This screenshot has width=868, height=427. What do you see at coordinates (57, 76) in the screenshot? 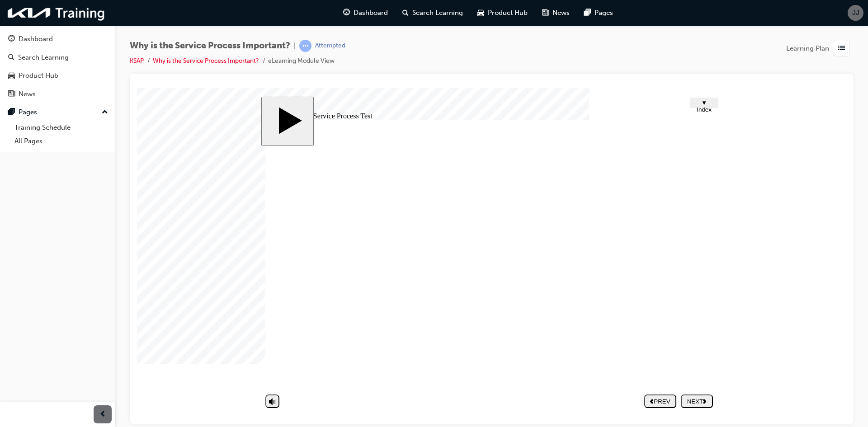
I see `a: Product Hub` at bounding box center [57, 76].